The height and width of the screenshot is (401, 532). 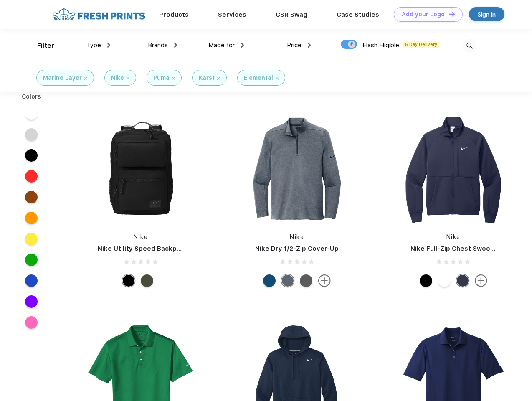 I want to click on span: Flash Eligible, so click(x=381, y=45).